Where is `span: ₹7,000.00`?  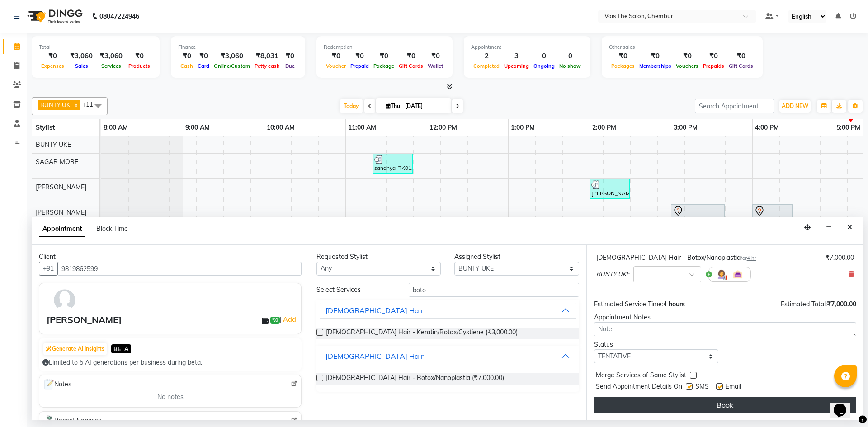 span: ₹7,000.00 is located at coordinates (841, 304).